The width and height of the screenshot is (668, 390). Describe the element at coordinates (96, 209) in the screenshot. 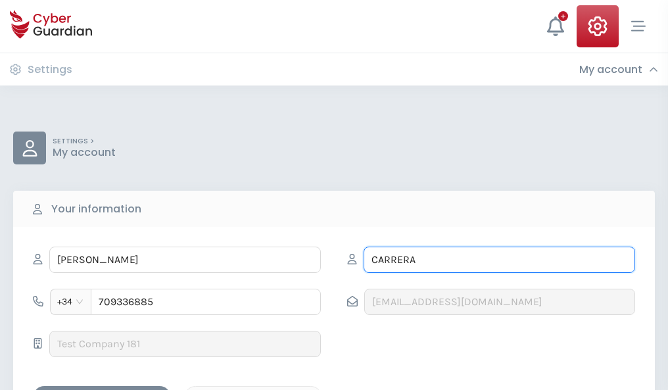

I see `b: Your information` at that location.